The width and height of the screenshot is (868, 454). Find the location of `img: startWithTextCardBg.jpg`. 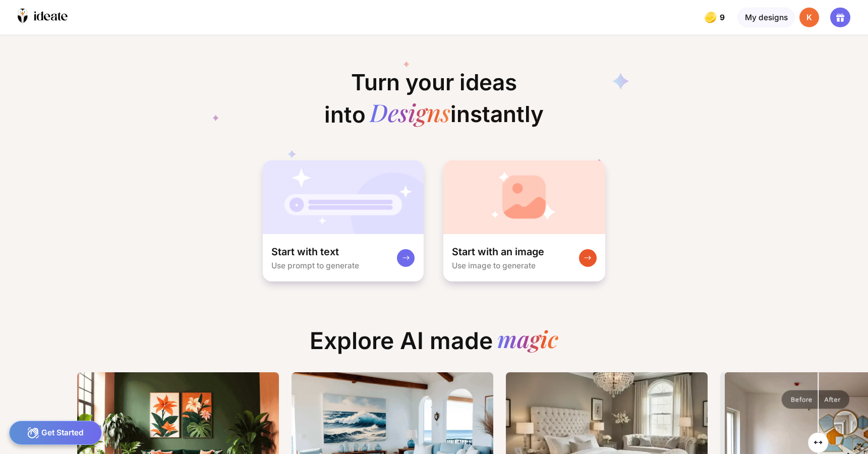

img: startWithTextCardBg.jpg is located at coordinates (343, 197).